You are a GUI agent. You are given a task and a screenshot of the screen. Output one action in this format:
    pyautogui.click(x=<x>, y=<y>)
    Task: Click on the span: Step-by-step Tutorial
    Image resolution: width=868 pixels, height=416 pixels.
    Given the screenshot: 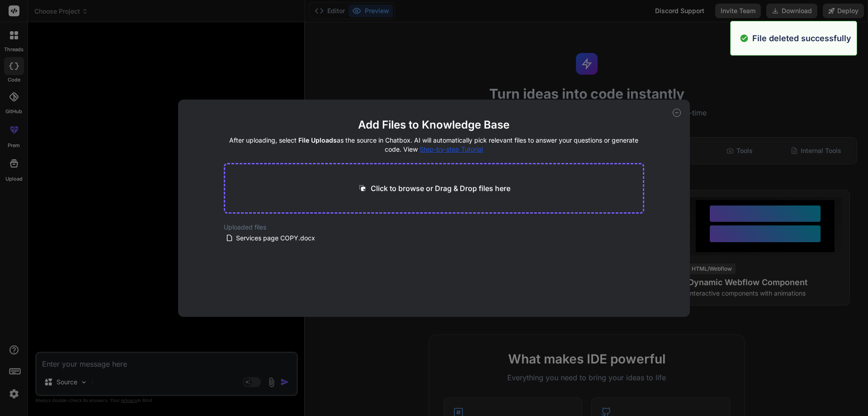 What is the action you would take?
    pyautogui.click(x=451, y=149)
    